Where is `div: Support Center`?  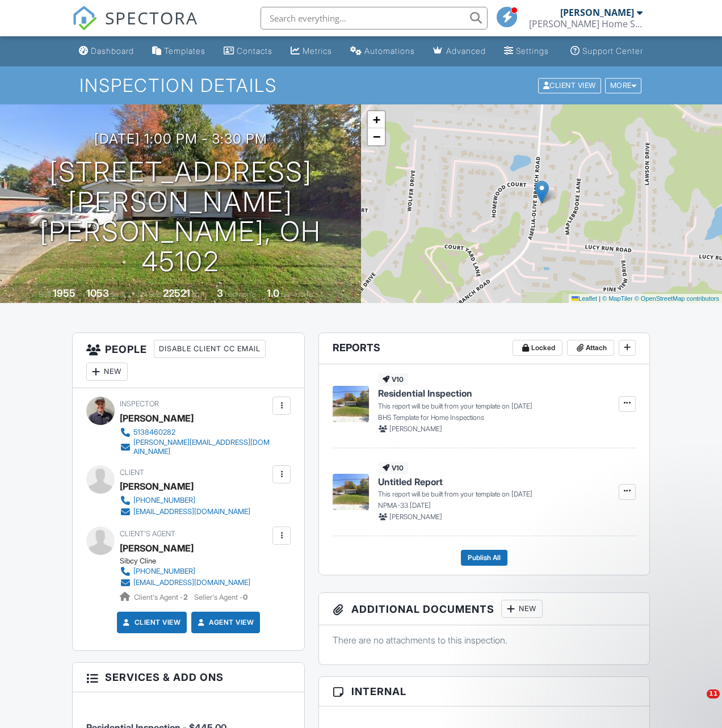
div: Support Center is located at coordinates (612, 51).